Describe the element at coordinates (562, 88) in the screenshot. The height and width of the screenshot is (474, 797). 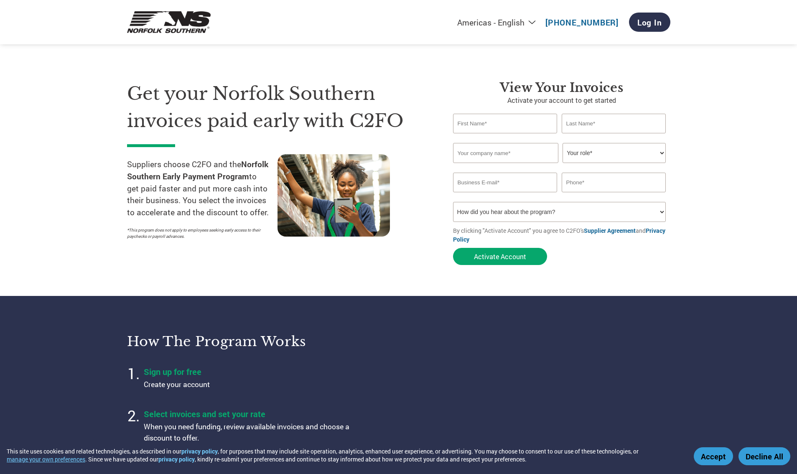
I see `h3: View Your Invoices` at that location.